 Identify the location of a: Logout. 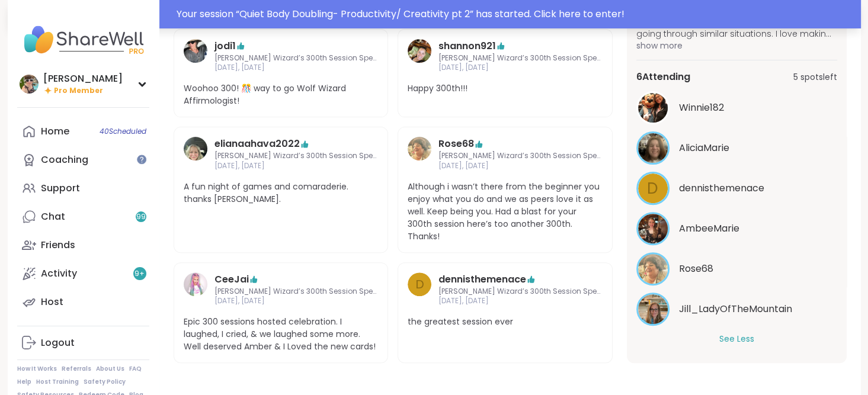
(83, 343).